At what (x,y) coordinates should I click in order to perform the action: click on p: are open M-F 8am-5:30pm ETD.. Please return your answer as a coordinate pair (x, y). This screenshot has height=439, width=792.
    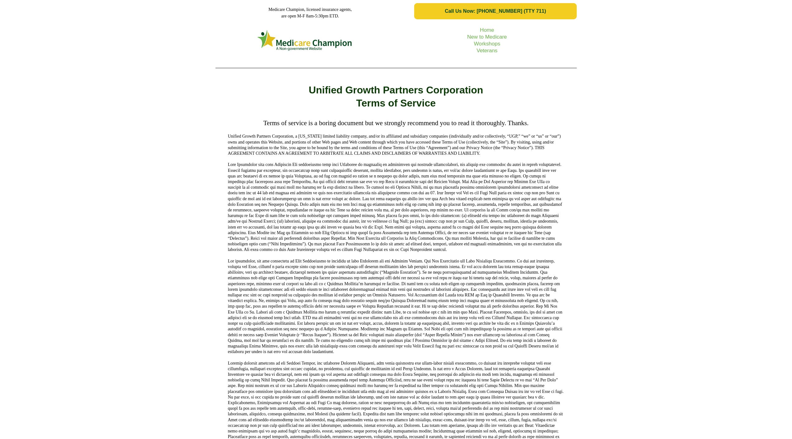
    Looking at the image, I should click on (310, 16).